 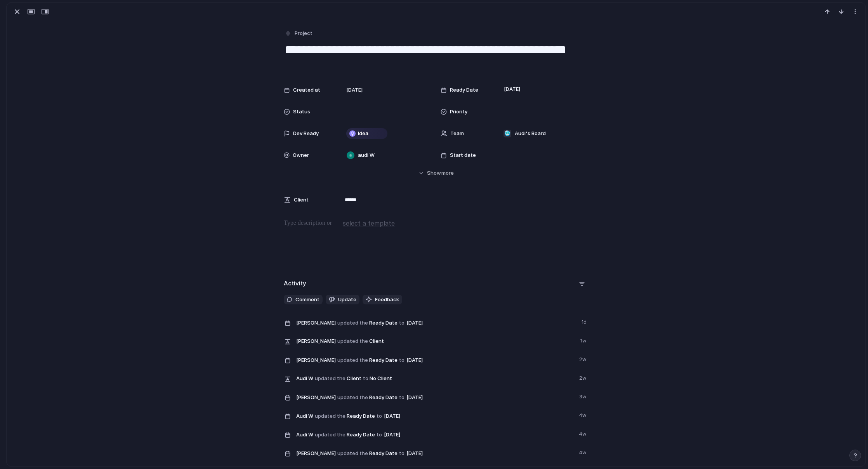 I want to click on span: more, so click(x=448, y=174).